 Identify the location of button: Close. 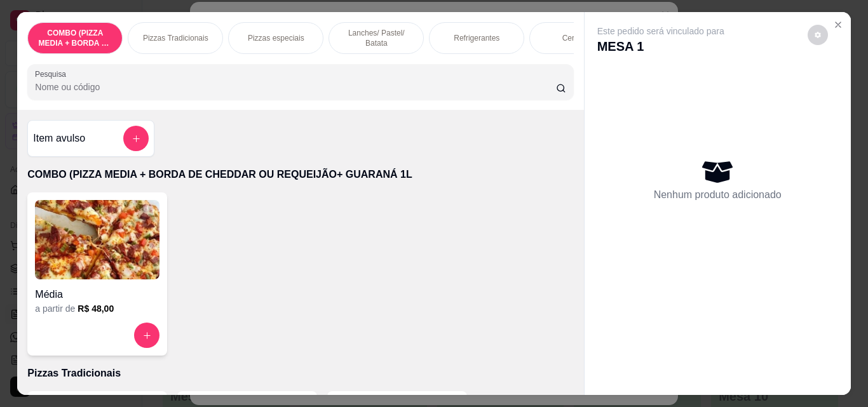
(839, 25).